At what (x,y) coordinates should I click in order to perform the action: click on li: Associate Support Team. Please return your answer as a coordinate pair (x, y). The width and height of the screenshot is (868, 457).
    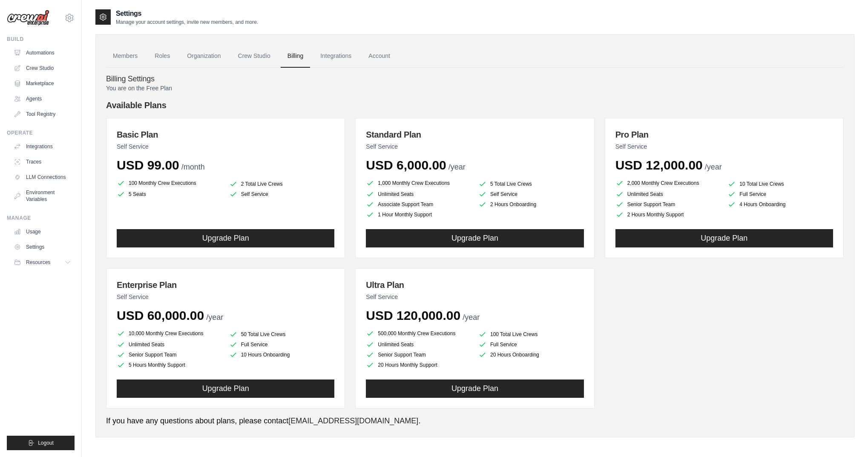
    Looking at the image, I should click on (418, 204).